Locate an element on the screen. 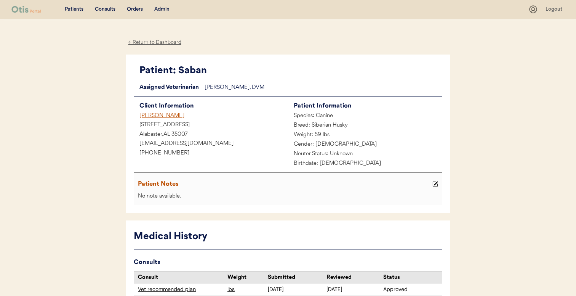 Image resolution: width=576 pixels, height=296 pixels. div: Alabaster, AL 35007 is located at coordinates (211, 135).